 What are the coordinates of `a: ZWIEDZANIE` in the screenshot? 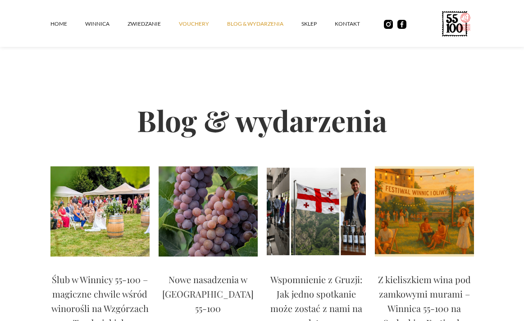 It's located at (153, 24).